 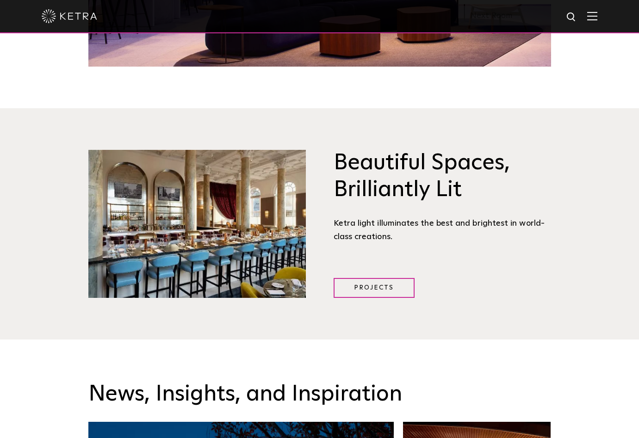 What do you see at coordinates (443, 230) in the screenshot?
I see `div: Ketra light illuminates the best and brightest in world-class creations.` at bounding box center [443, 230].